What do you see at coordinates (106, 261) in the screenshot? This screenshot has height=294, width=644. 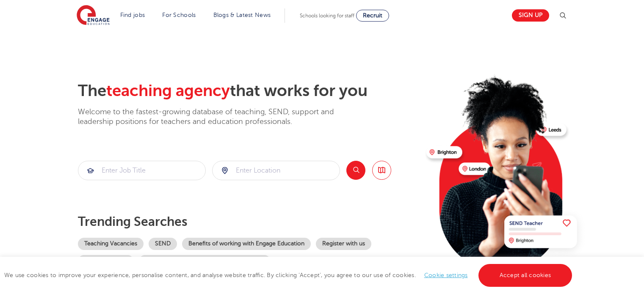 I see `a: Become a tutor` at bounding box center [106, 261].